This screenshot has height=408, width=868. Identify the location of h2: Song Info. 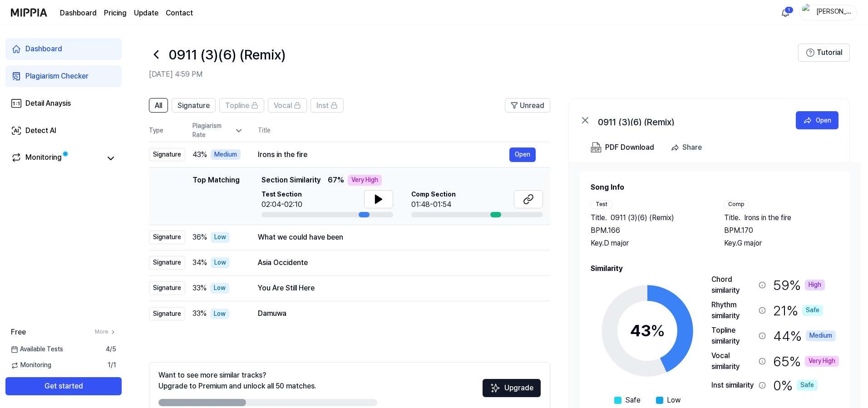
(715, 187).